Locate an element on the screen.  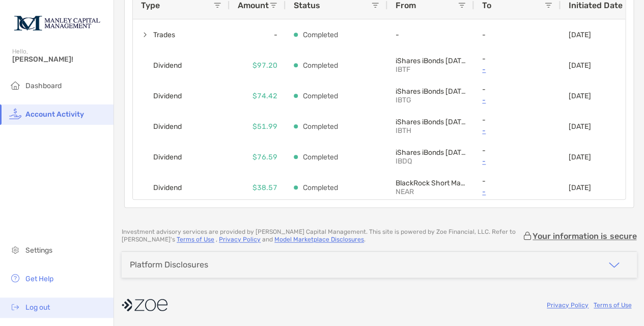
p: iShares iBonds Dec 2026 Term Treasury ETF is located at coordinates (430, 91).